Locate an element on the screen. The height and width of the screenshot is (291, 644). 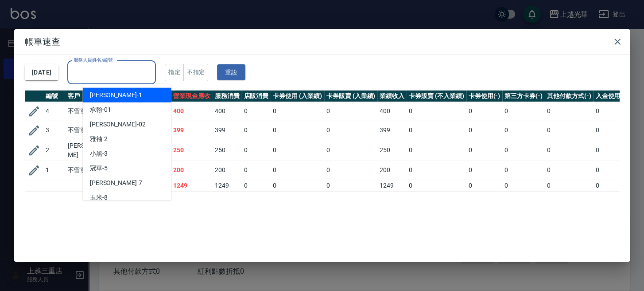
button: 重設 is located at coordinates (231, 73).